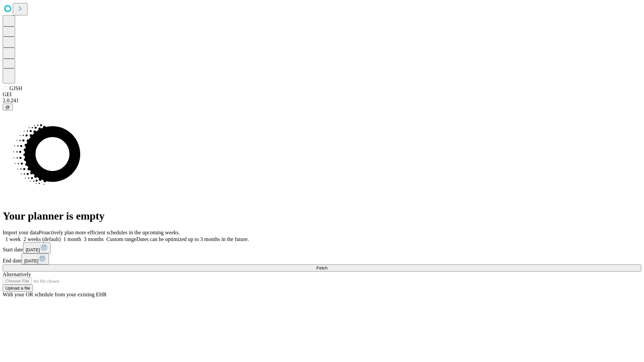 This screenshot has height=362, width=644. What do you see at coordinates (72, 239) in the screenshot?
I see `span: 1 month` at bounding box center [72, 239].